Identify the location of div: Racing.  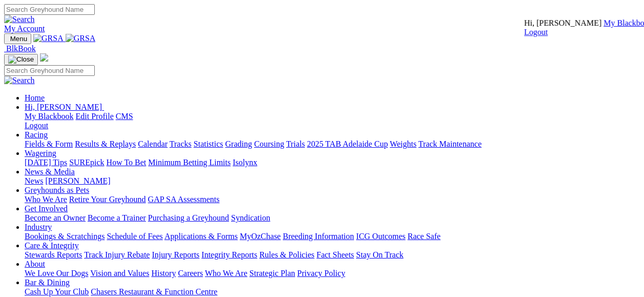
(332, 144).